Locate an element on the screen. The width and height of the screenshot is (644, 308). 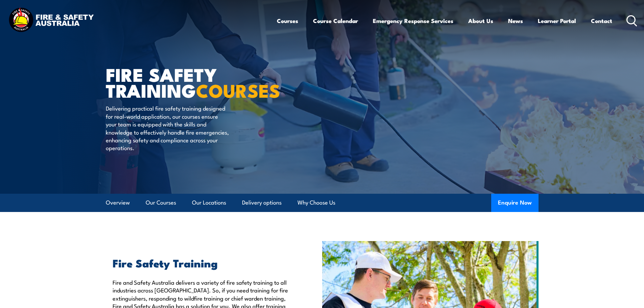
a: Why Choose Us is located at coordinates (317, 203).